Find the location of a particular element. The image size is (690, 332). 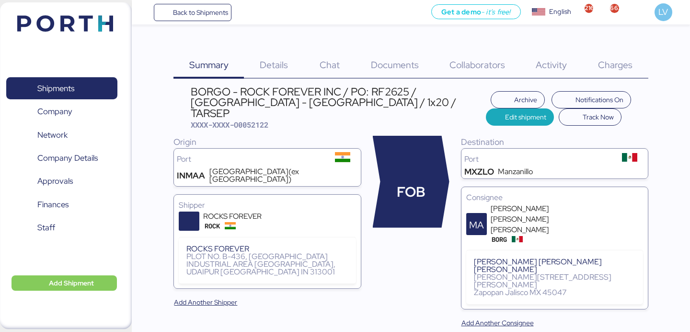

span: Approvals is located at coordinates (55, 181).